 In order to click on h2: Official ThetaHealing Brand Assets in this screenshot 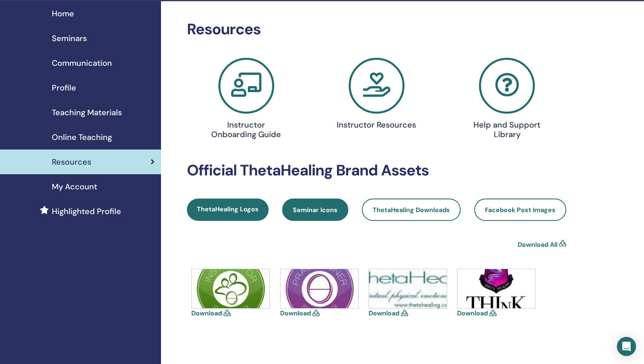, I will do `click(377, 171)`.